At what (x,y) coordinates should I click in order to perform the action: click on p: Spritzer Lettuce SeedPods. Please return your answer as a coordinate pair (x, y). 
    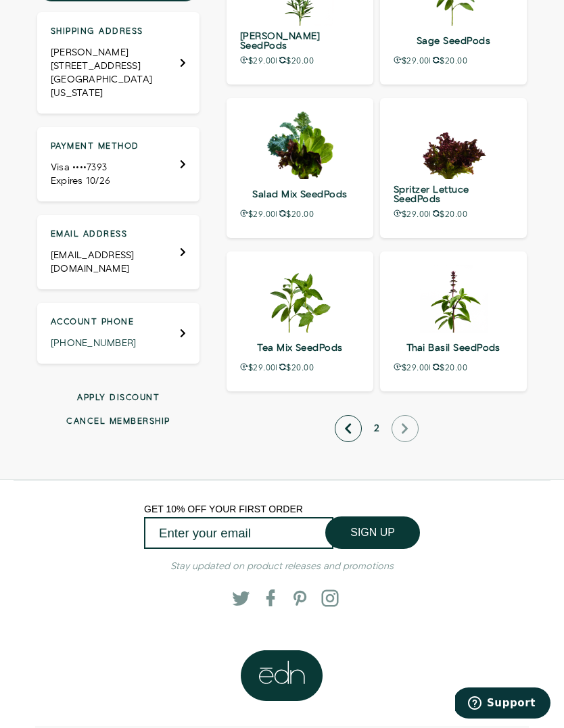
    Looking at the image, I should click on (453, 194).